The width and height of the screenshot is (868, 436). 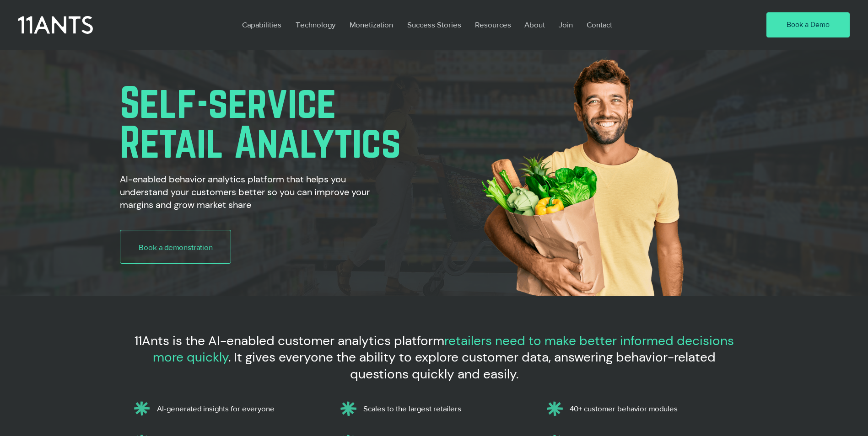 What do you see at coordinates (434, 24) in the screenshot?
I see `a: Success Stories` at bounding box center [434, 24].